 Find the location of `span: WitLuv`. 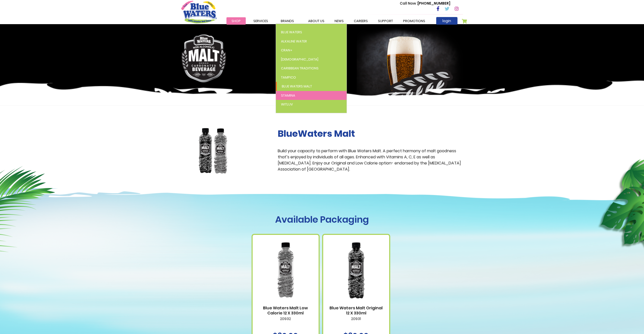

span: WitLuv is located at coordinates (287, 104).